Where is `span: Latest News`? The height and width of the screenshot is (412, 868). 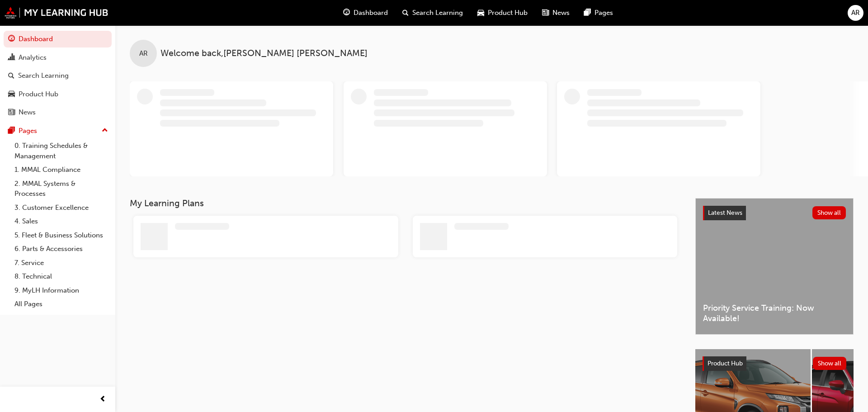
span: Latest News is located at coordinates (725, 212).